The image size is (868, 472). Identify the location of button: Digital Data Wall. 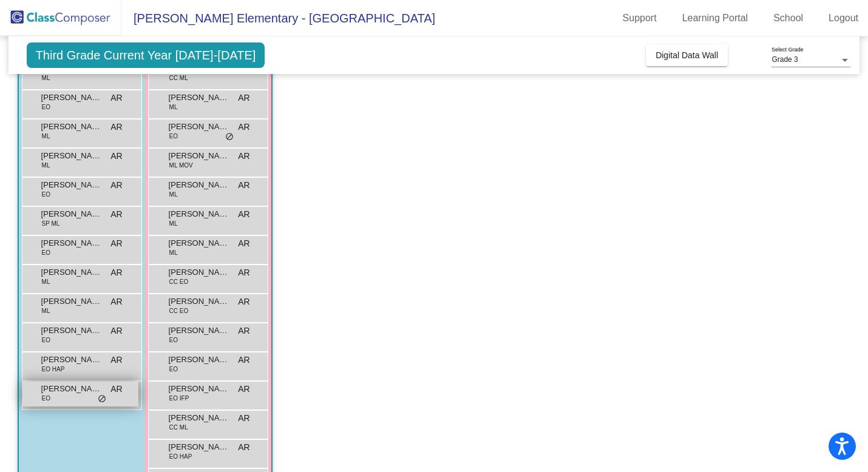
(686, 55).